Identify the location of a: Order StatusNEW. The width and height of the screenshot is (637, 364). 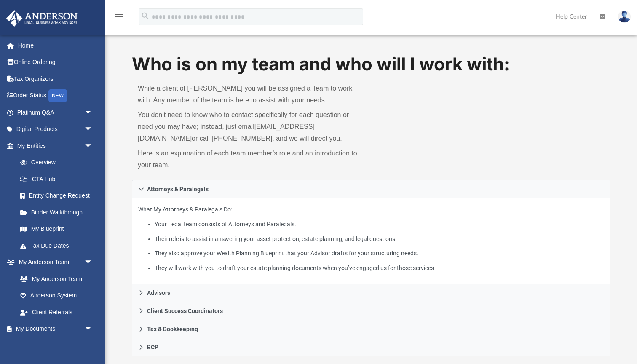
(56, 96).